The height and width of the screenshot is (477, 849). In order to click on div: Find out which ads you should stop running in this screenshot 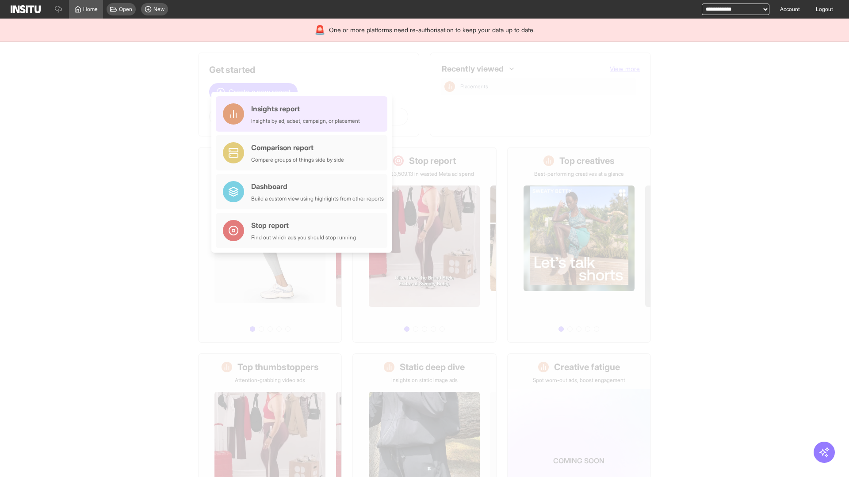, I will do `click(303, 238)`.